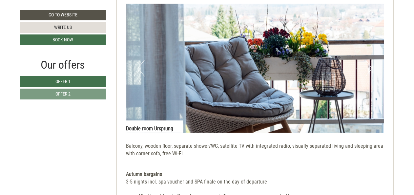 This screenshot has width=414, height=195. I want to click on font: 3-5 nights incl. spa voucher and SPA finale on the day of departure, so click(197, 182).